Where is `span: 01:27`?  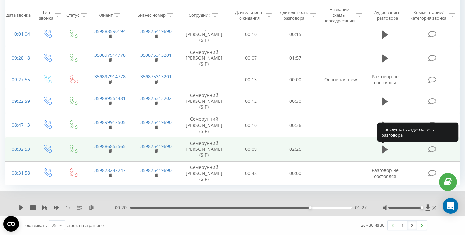
span: 01:27 is located at coordinates (361, 208).